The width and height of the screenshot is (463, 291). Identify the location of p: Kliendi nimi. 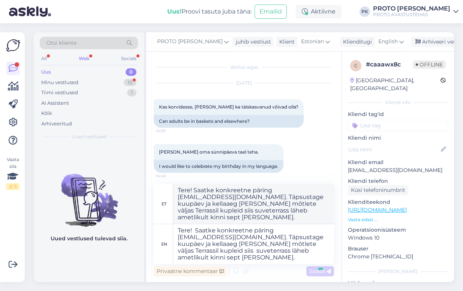
(398, 138).